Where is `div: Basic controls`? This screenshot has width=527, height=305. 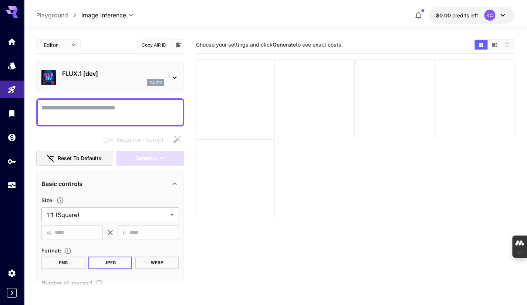
div: Basic controls is located at coordinates (110, 184).